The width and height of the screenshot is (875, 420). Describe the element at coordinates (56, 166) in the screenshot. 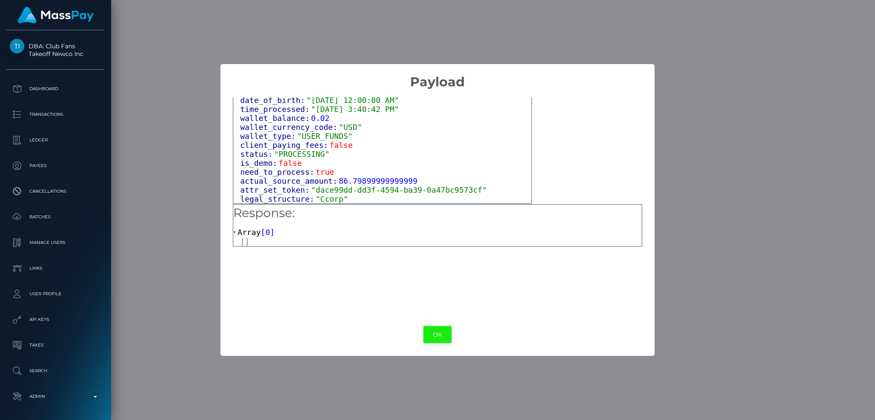

I see `p: Payees` at that location.